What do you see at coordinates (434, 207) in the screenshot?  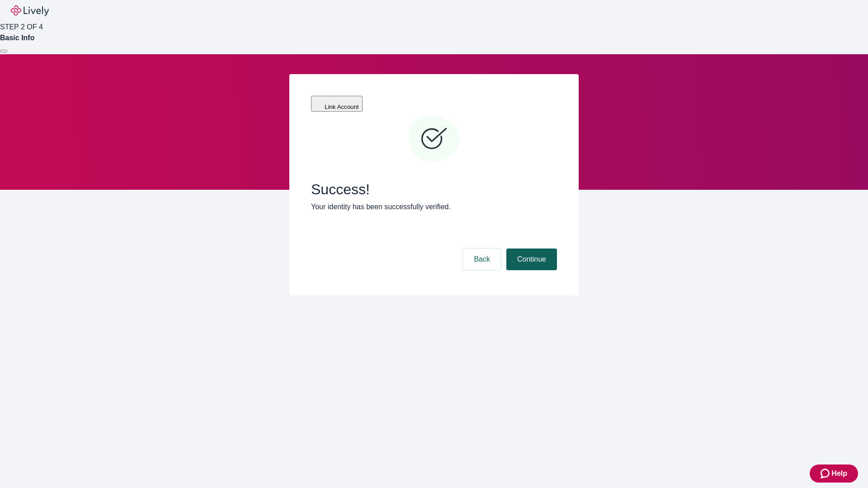 I see `p: Your identity has been successfully verified.` at bounding box center [434, 207].